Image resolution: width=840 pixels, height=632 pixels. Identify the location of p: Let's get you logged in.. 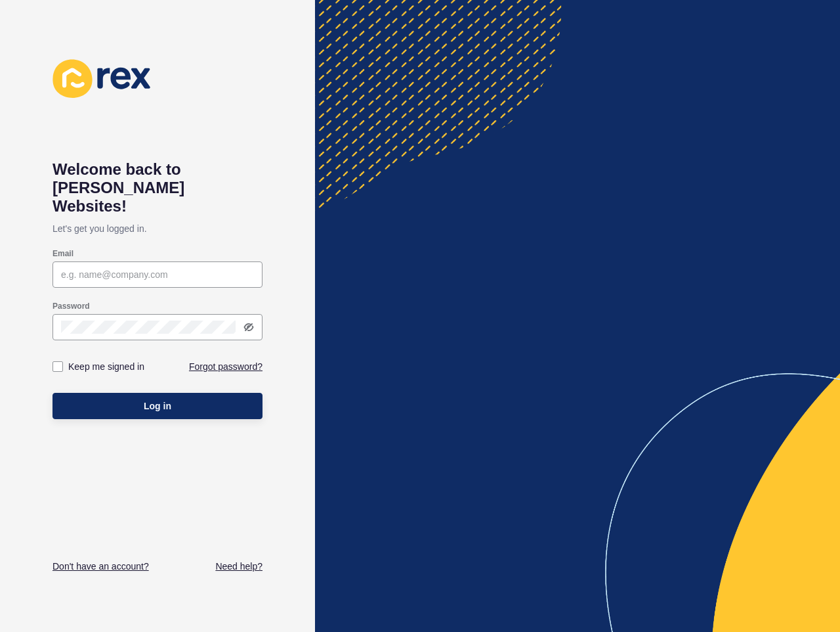
(158, 228).